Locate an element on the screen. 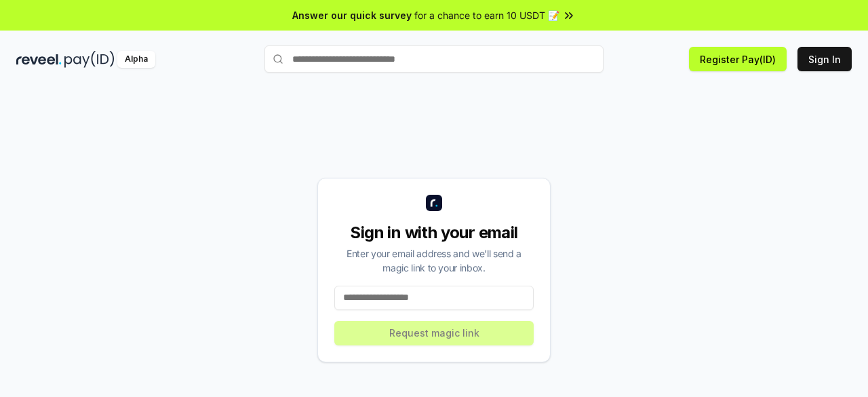 This screenshot has width=868, height=397. span: for a chance to earn 10 USDT 📝 is located at coordinates (486, 15).